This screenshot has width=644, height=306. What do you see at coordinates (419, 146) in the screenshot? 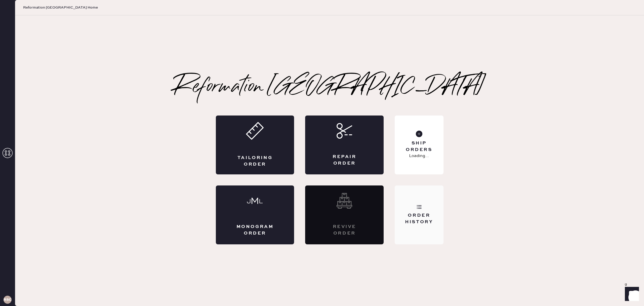
I see `div: Ship Orders` at bounding box center [419, 146].